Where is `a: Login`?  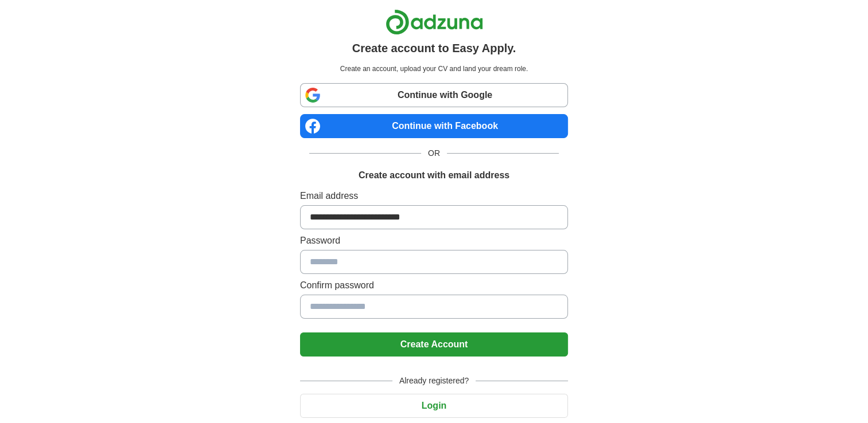 a: Login is located at coordinates (433, 406).